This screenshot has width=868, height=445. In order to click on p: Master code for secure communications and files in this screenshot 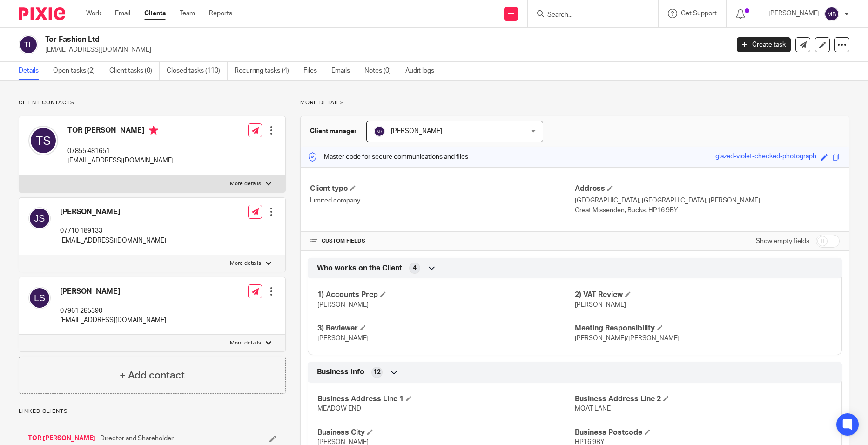, I will do `click(387, 157)`.